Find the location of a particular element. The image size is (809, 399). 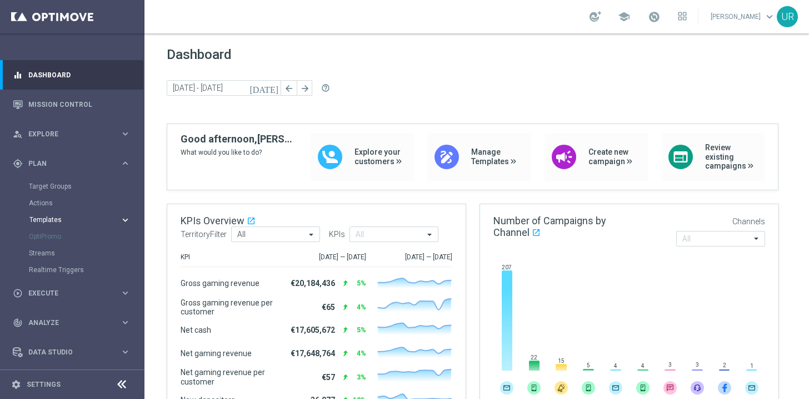

div: OptiPromo is located at coordinates (86, 236).